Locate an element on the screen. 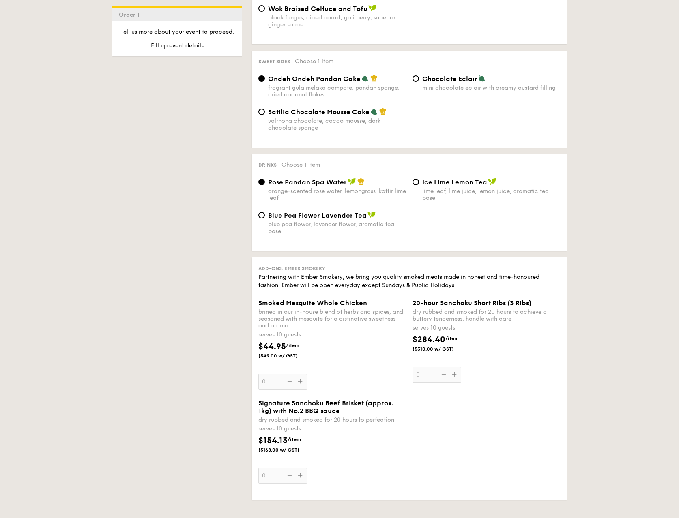 The image size is (679, 518). div: fragrant gula melaka compote, pandan sponge, dried coconut flakes is located at coordinates (337, 91).